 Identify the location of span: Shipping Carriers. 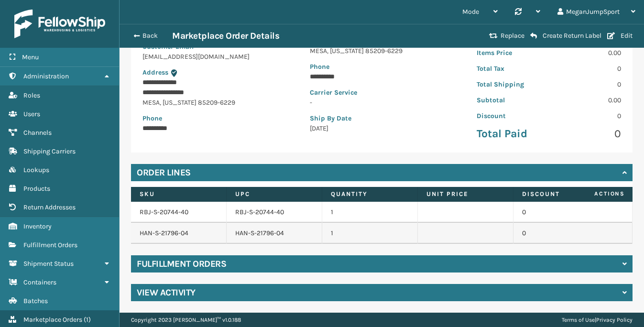
(49, 151).